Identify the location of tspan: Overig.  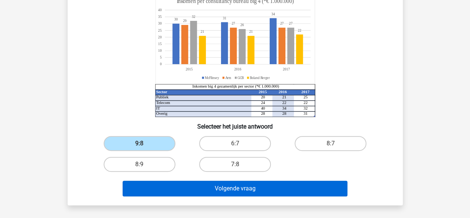
(162, 113).